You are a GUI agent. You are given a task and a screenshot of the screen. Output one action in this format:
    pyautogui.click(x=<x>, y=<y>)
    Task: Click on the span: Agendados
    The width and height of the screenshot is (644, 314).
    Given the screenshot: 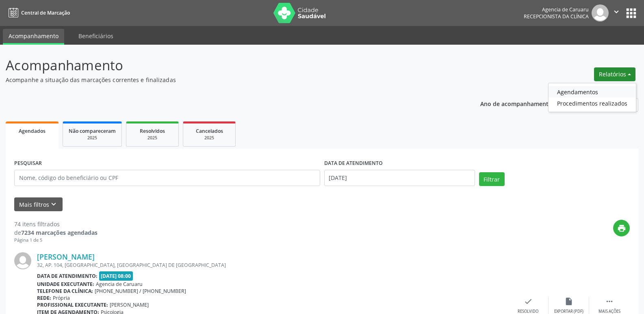 What is the action you would take?
    pyautogui.click(x=32, y=131)
    